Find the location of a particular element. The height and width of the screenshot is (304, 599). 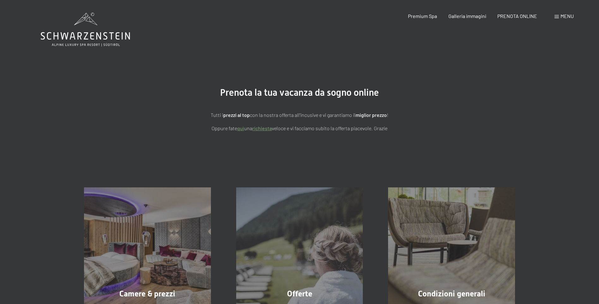

span: Condizioni generali is located at coordinates (451, 293).